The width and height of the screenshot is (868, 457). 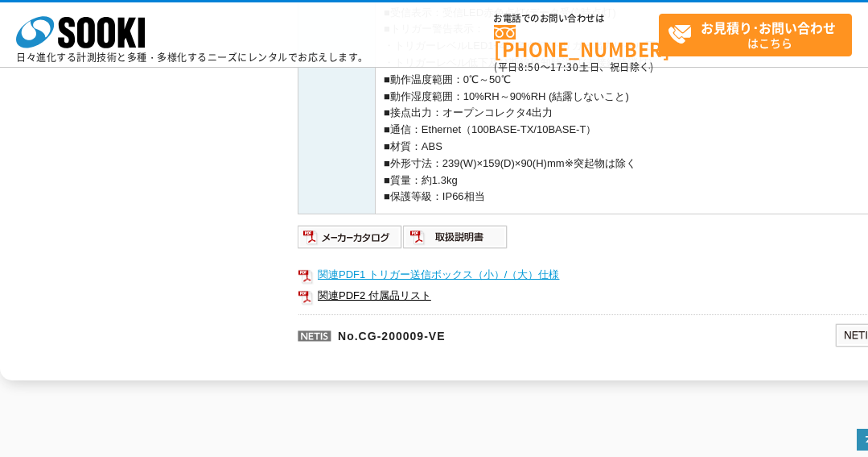 I want to click on span: はこちら, so click(x=760, y=35).